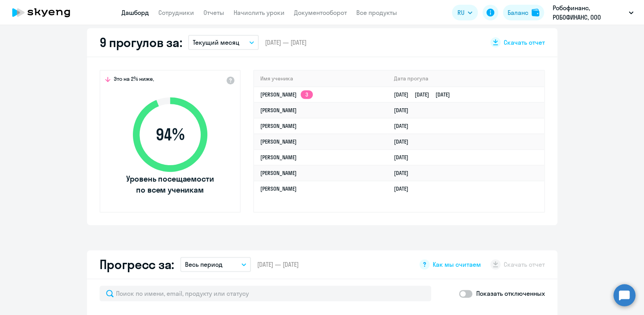 This screenshot has height=315, width=644. I want to click on span: 94 %, so click(170, 134).